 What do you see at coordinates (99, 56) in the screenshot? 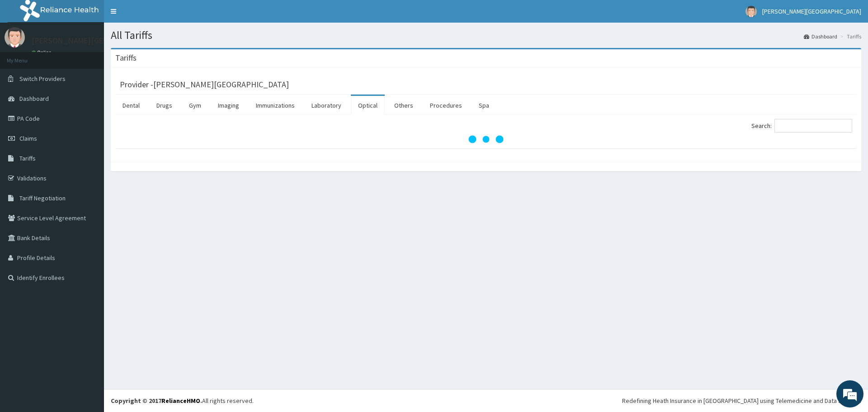
I see `div: Chat with us now` at bounding box center [99, 56].